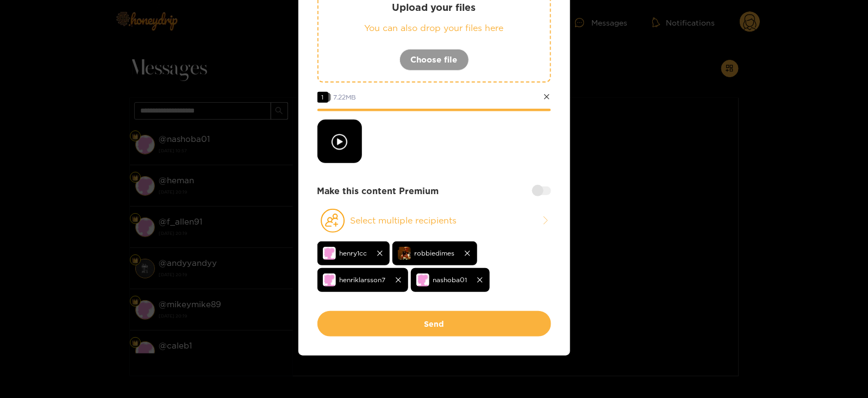 The width and height of the screenshot is (868, 398). I want to click on span: nashoba01, so click(450, 279).